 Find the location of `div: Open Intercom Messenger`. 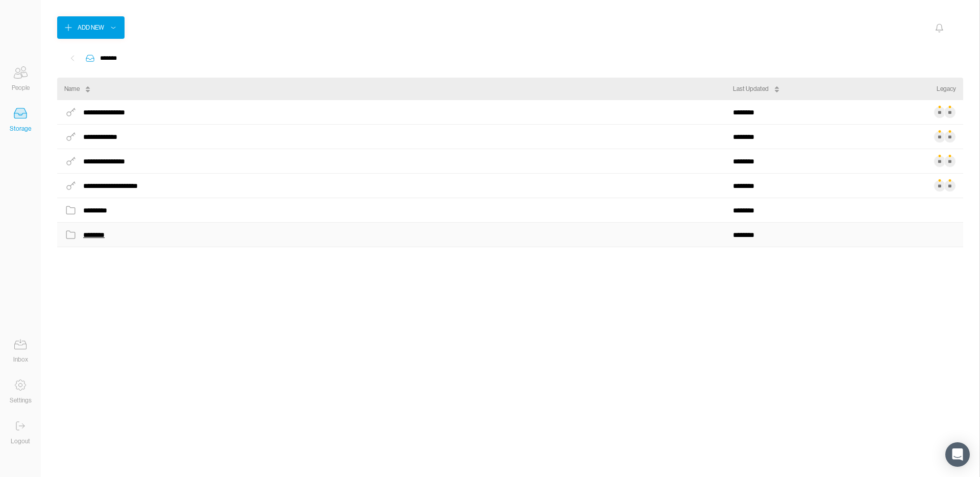

div: Open Intercom Messenger is located at coordinates (957, 454).